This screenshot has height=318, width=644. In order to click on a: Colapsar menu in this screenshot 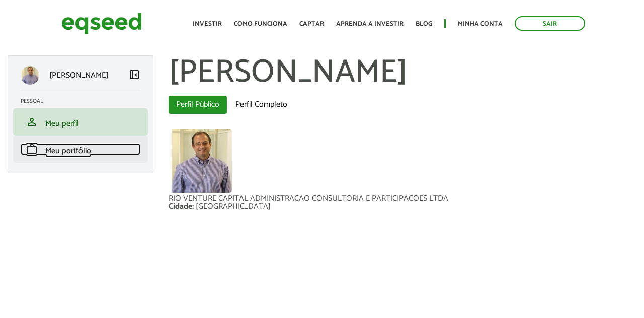, I will do `click(134, 75)`.